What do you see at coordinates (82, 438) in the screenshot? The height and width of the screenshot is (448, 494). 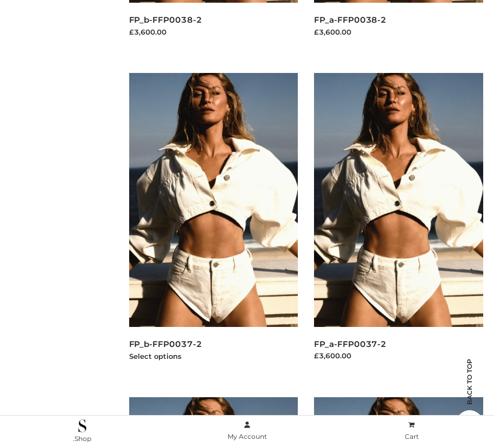 I see `span: .Shop` at bounding box center [82, 438].